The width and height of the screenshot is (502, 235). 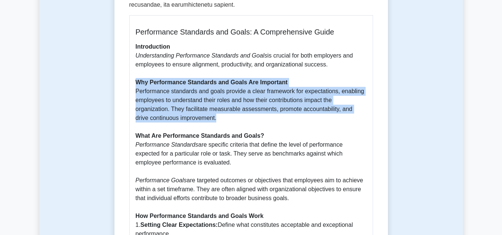 I want to click on b: What Are Performance Standards and Goals?, so click(x=200, y=136).